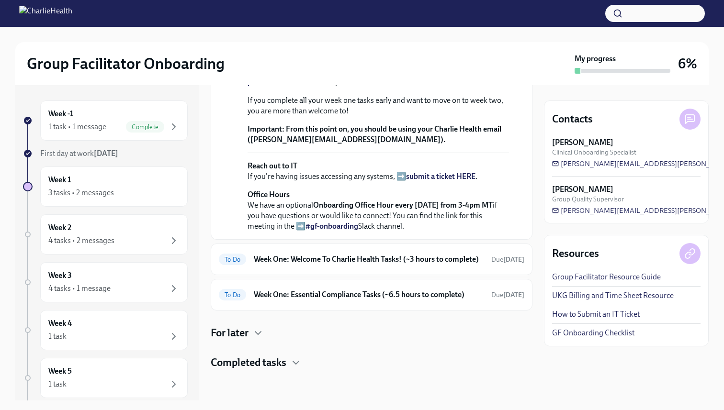 This screenshot has width=724, height=410. I want to click on div: 1 task • 1 message, so click(77, 127).